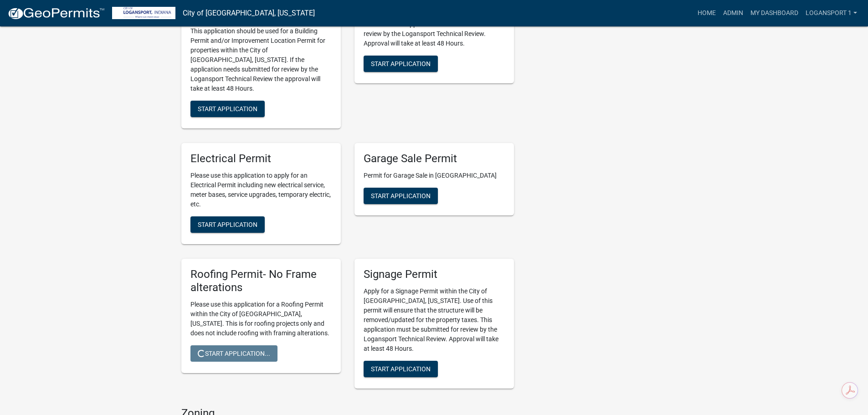 The width and height of the screenshot is (868, 415). I want to click on img: City of Logansport, Indiana, so click(143, 13).